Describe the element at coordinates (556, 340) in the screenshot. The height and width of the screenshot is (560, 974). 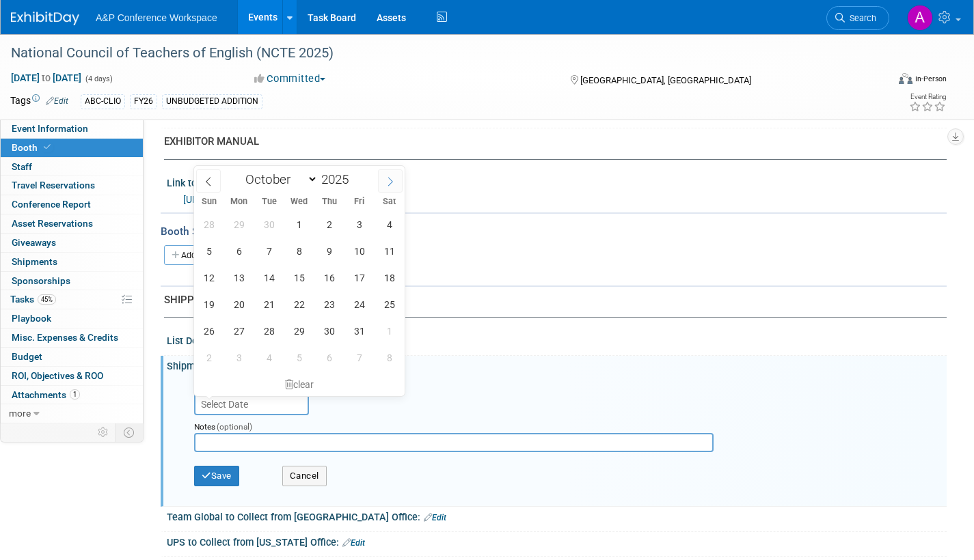
I see `div: List Deadline Date:` at that location.